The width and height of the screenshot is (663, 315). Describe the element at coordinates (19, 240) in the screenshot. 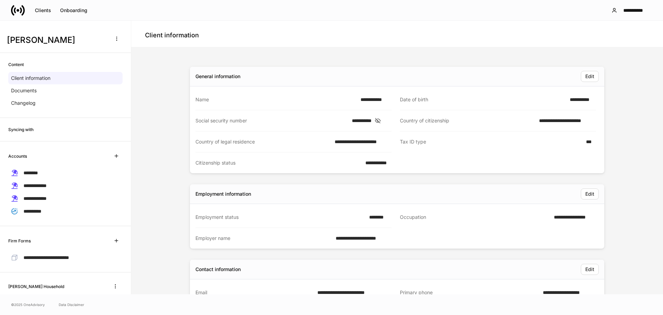

I see `h6: Firm Forms` at that location.